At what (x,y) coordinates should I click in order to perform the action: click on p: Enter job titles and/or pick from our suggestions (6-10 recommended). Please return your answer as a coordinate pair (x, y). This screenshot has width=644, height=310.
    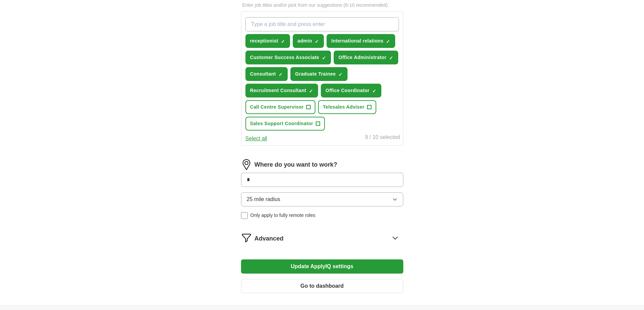
    Looking at the image, I should click on (322, 5).